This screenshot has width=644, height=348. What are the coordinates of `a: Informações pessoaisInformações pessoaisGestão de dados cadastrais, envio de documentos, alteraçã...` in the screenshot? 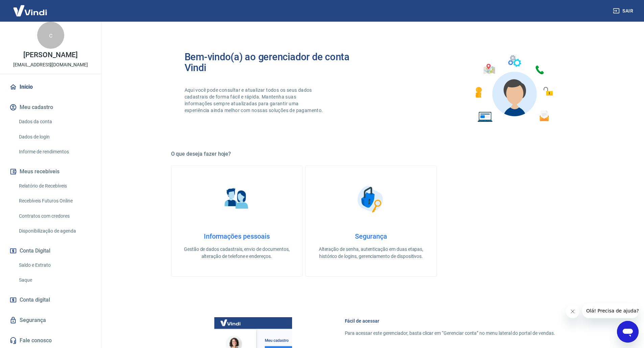 It's located at (237, 221).